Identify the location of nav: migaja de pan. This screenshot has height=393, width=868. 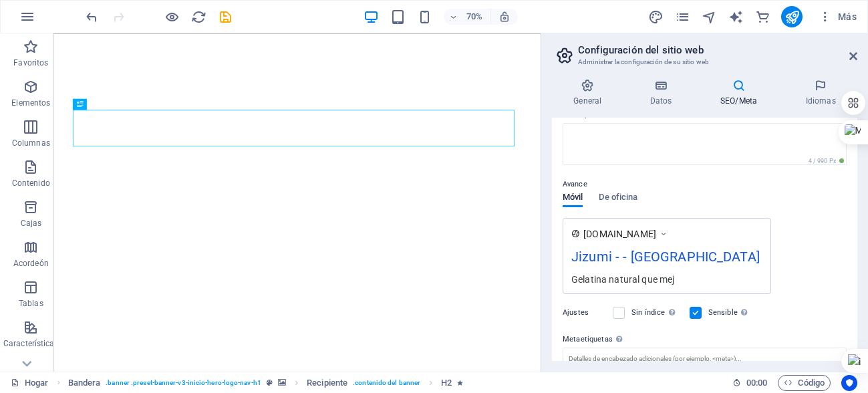
(266, 383).